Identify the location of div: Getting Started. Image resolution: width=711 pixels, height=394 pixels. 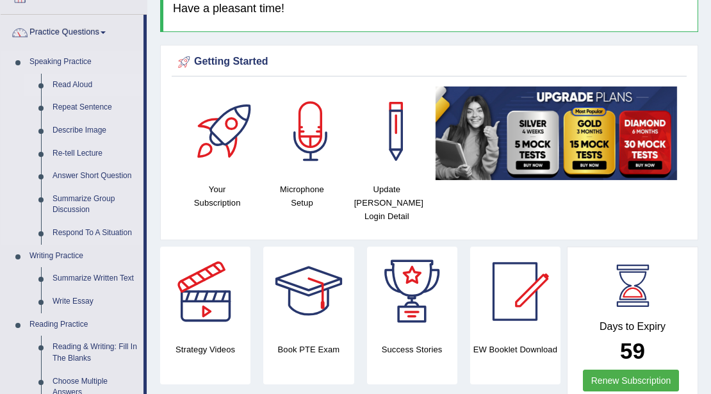
(429, 62).